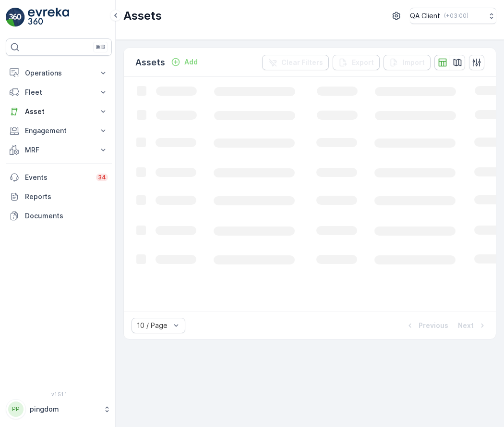  I want to click on p: Export, so click(363, 63).